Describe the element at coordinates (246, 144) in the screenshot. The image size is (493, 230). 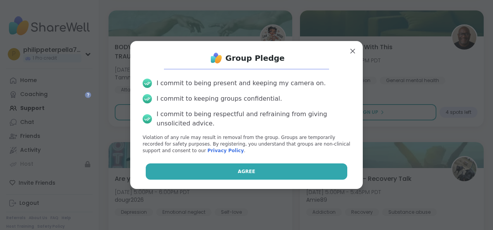
I see `p: Violation of any rule may result in removal from the group. Groups are temporarily recorded for s...` at that location.